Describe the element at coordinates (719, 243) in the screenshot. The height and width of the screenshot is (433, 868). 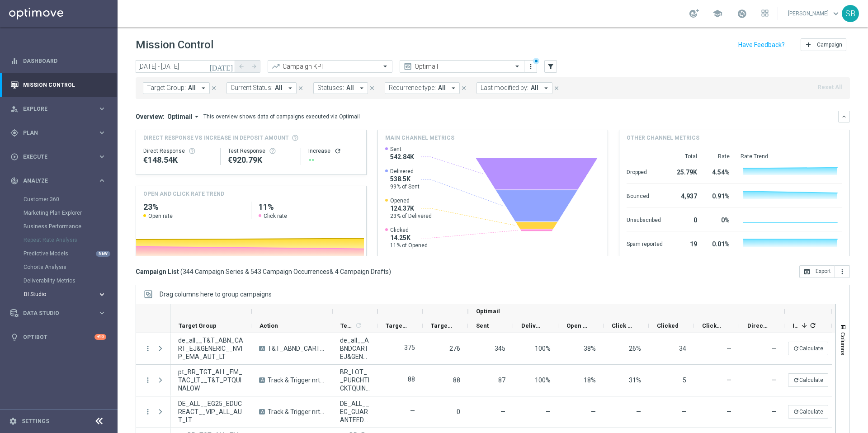
I see `div: 0.01%` at that location.